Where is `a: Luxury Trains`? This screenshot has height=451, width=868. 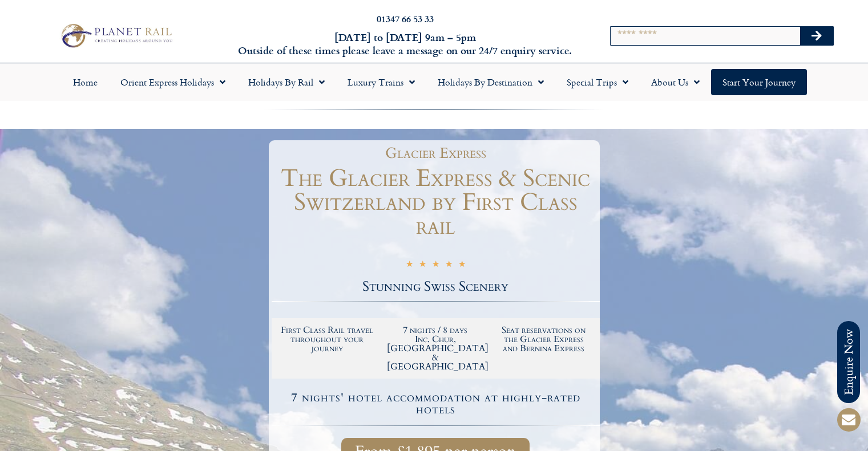
a: Luxury Trains is located at coordinates (381, 82).